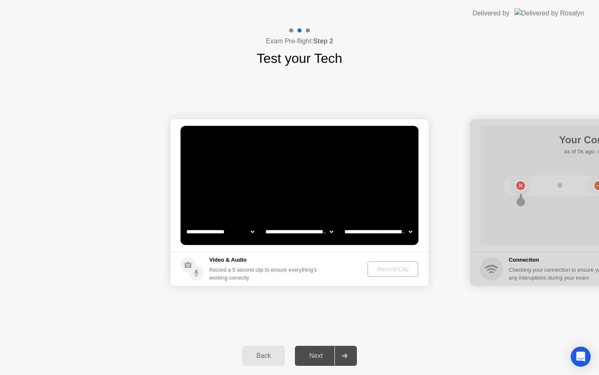 This screenshot has height=375, width=599. I want to click on button: Back, so click(263, 355).